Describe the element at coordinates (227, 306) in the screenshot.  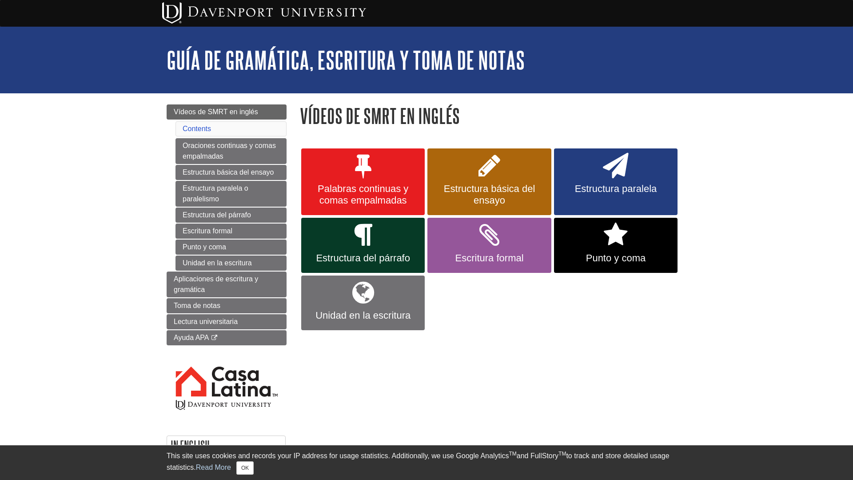
I see `a: Toma de notas` at that location.